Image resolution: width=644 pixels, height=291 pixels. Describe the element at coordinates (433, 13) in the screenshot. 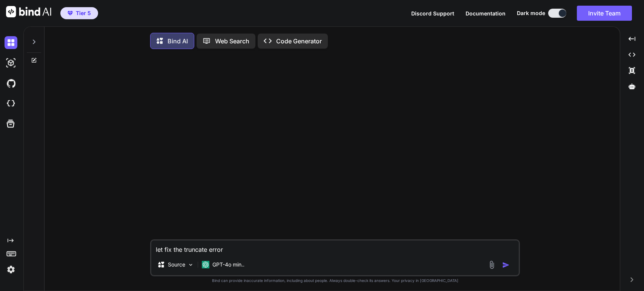

I see `span: Discord Support` at that location.